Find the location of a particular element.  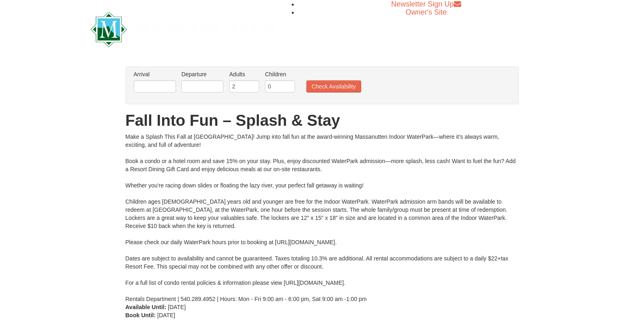

a: Massanutten Resort is located at coordinates (183, 28).